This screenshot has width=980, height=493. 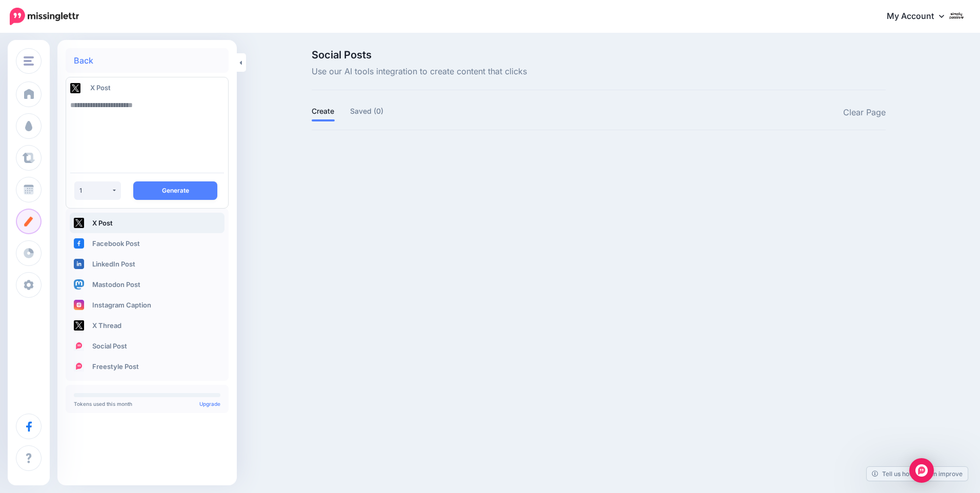 What do you see at coordinates (100, 88) in the screenshot?
I see `span: X Post` at bounding box center [100, 88].